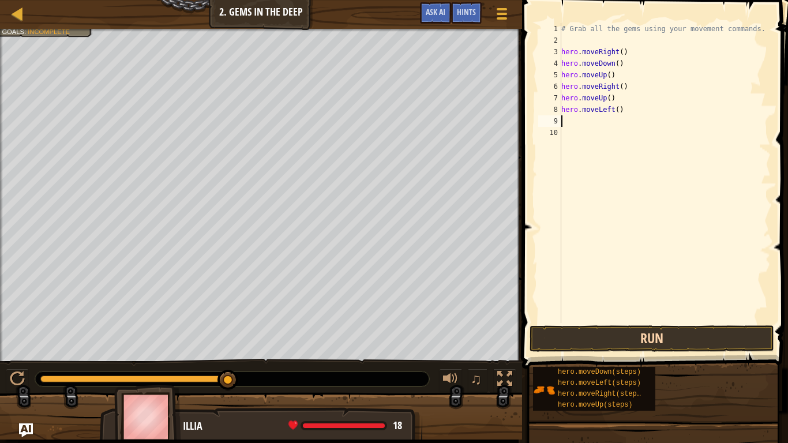  What do you see at coordinates (550, 75) in the screenshot?
I see `div: 5` at bounding box center [550, 75].